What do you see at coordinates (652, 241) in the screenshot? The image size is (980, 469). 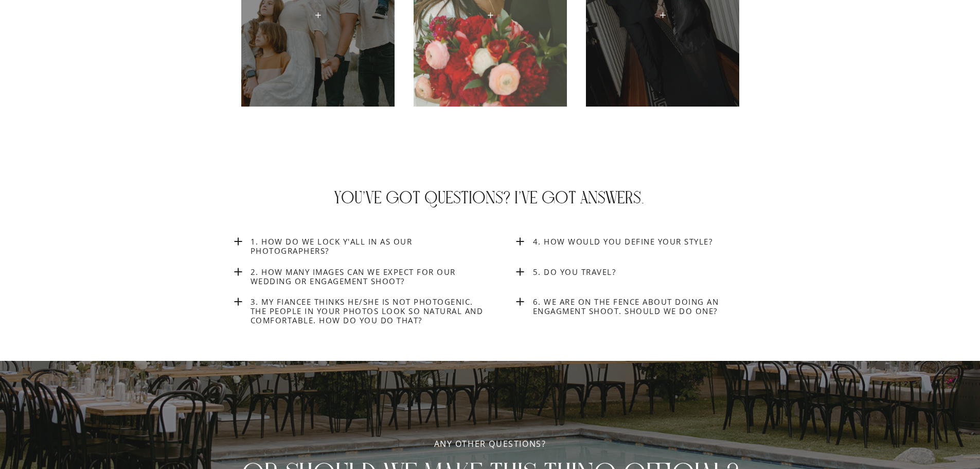 I see `h3: 4. How would you define your style?` at bounding box center [652, 241].